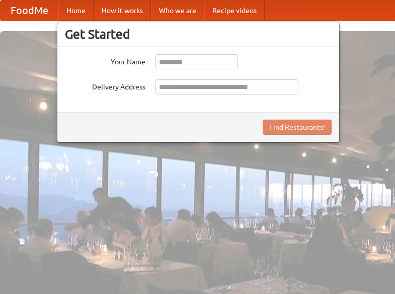  What do you see at coordinates (297, 127) in the screenshot?
I see `button: Find Restaurants!` at bounding box center [297, 127].